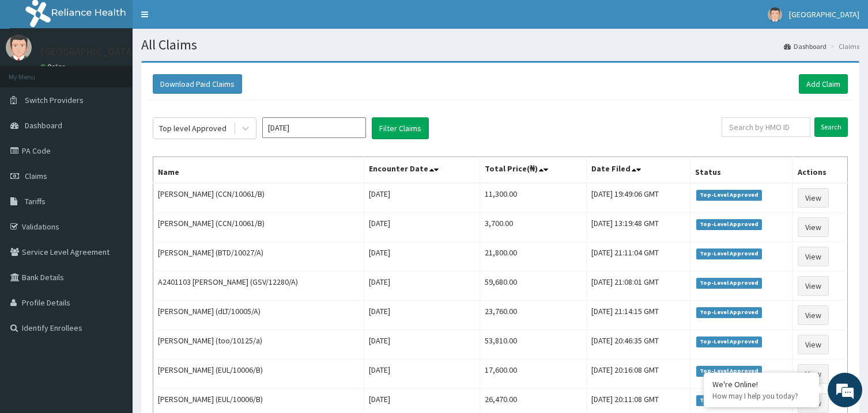 Image resolution: width=868 pixels, height=413 pixels. What do you see at coordinates (533, 315) in the screenshot?
I see `td: 23,760.00` at bounding box center [533, 315].